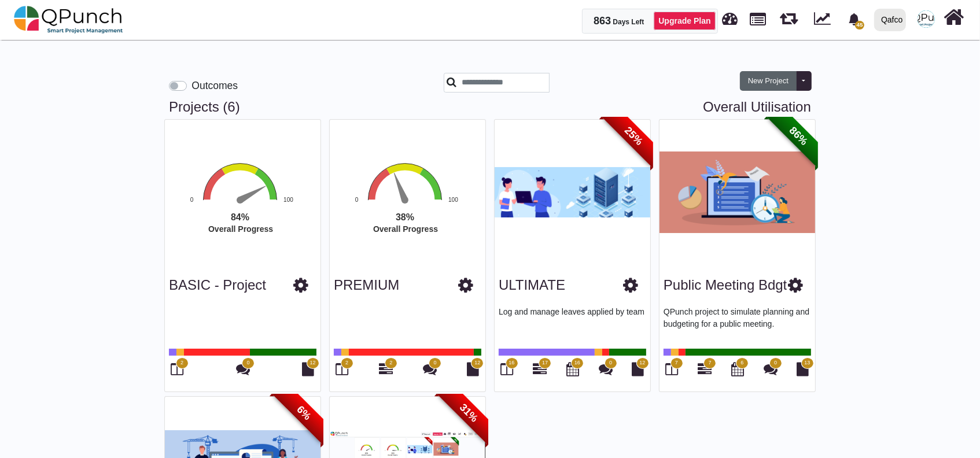 Image resolution: width=980 pixels, height=458 pixels. I want to click on text: 38%, so click(405, 217).